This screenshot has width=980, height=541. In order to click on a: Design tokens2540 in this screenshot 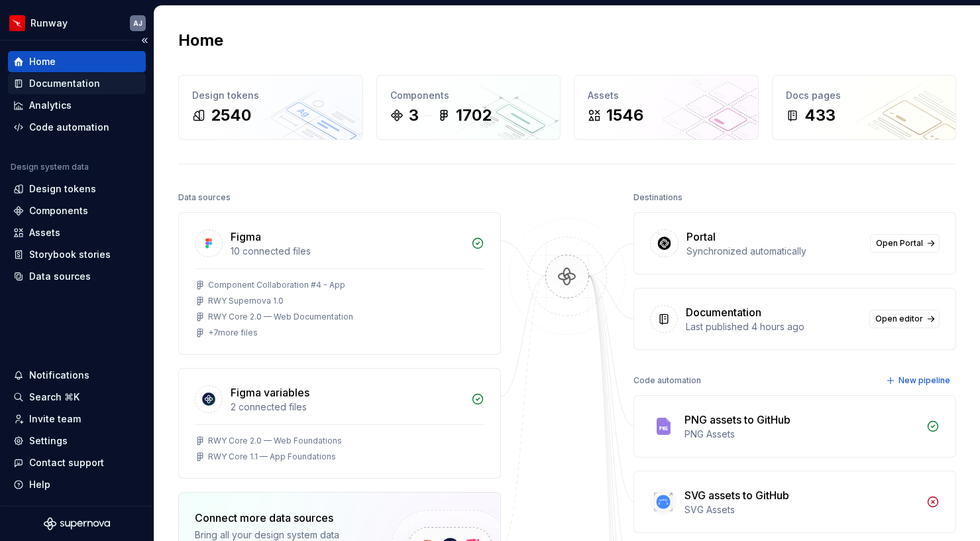, I will do `click(270, 107)`.